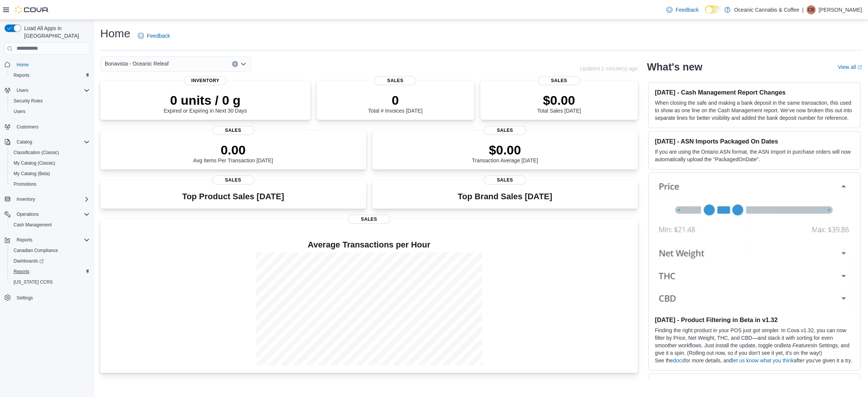 The height and width of the screenshot is (397, 868). I want to click on a: Home, so click(23, 65).